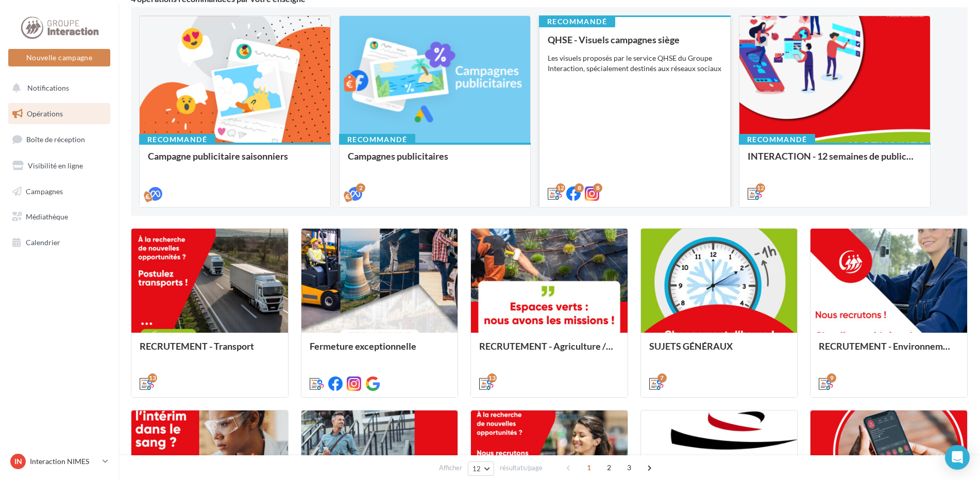  Describe the element at coordinates (831, 378) in the screenshot. I see `div: 9` at that location.